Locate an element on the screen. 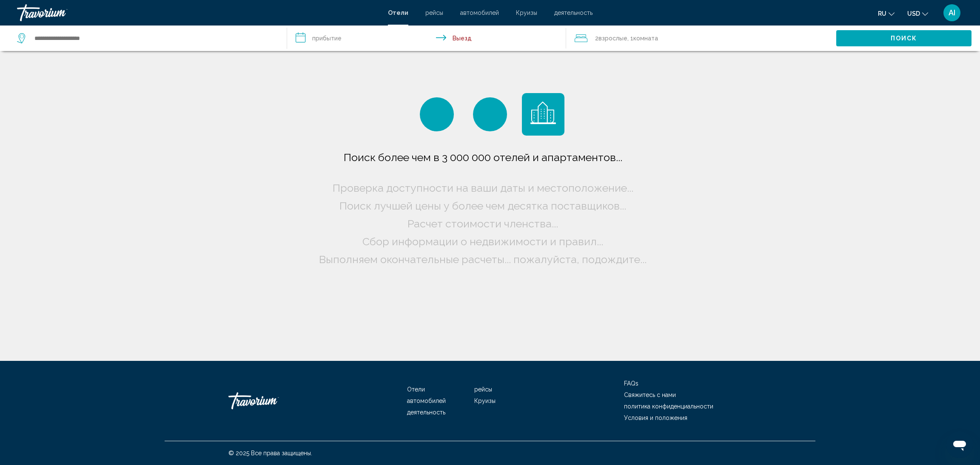 The width and height of the screenshot is (980, 465). span: Поиск is located at coordinates (903, 38).